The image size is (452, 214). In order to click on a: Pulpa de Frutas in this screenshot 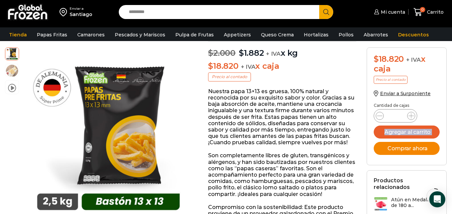, I will do `click(194, 35)`.